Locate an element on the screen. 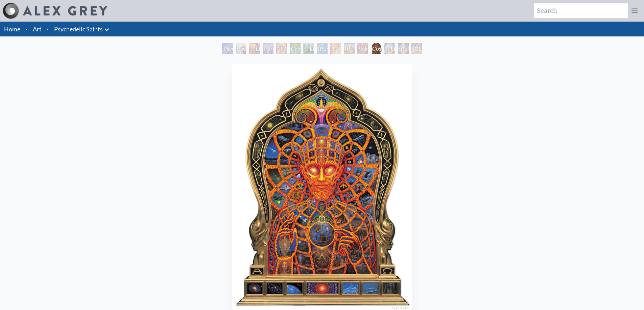  input: Search is located at coordinates (580, 11).